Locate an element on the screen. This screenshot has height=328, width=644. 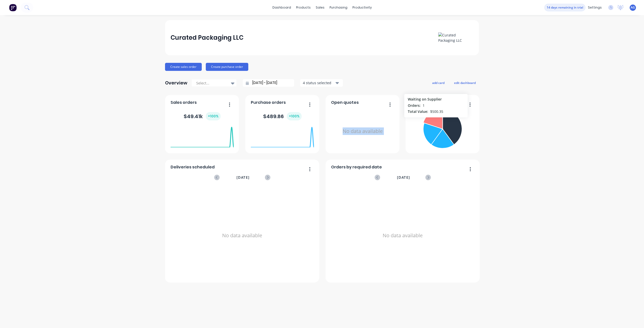
button: Create purchase order is located at coordinates (227, 67).